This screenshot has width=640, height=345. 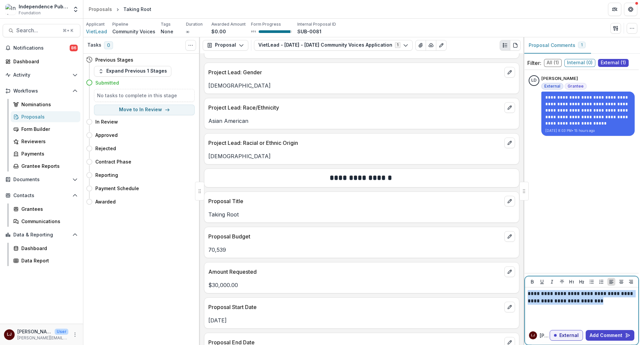 What do you see at coordinates (41, 31) in the screenshot?
I see `button: Search...` at bounding box center [41, 31].